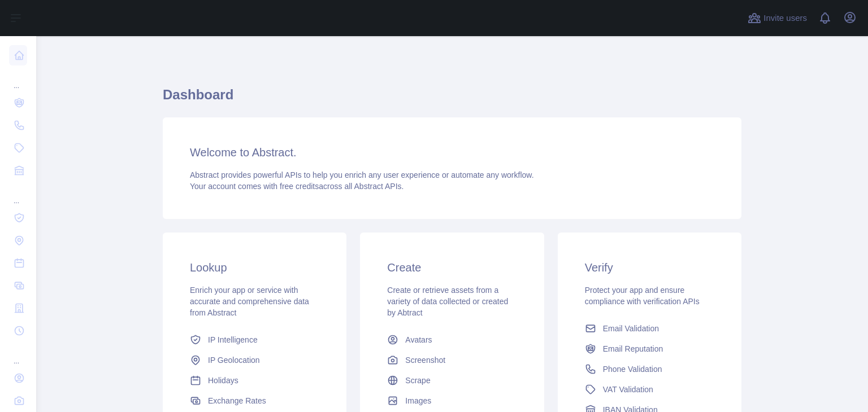 Image resolution: width=868 pixels, height=412 pixels. What do you see at coordinates (249, 301) in the screenshot?
I see `span: Enrich your app or service with accurate and comprehensive data from Abstract` at bounding box center [249, 301].